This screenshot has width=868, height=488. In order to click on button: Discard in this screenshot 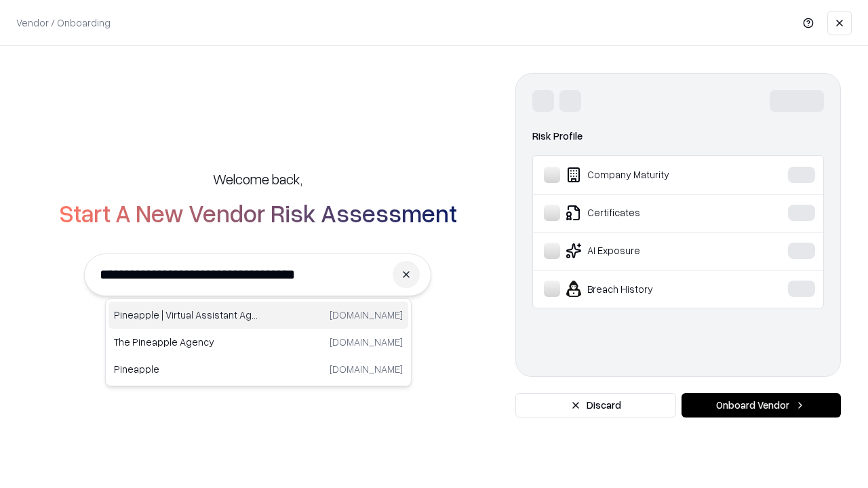, I will do `click(595, 405)`.